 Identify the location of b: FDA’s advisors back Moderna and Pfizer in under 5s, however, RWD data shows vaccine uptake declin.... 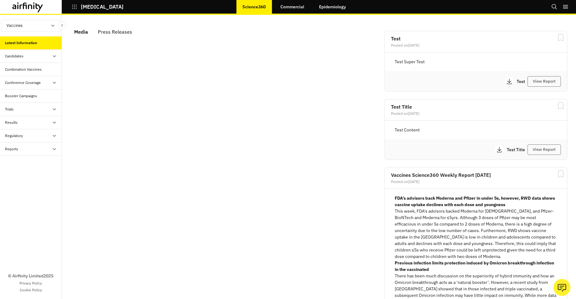
(475, 201).